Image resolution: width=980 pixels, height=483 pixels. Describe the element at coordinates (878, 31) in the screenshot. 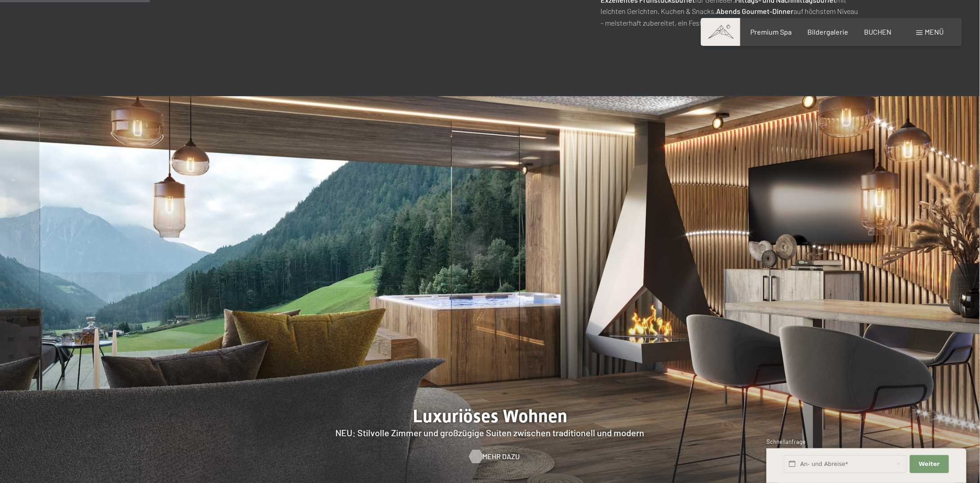

I see `a: BUCHEN` at that location.